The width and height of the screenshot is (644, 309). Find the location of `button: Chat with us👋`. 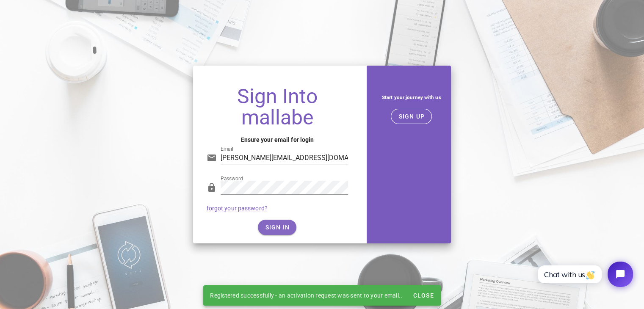

button: Chat with us👋 is located at coordinates (41, 20).